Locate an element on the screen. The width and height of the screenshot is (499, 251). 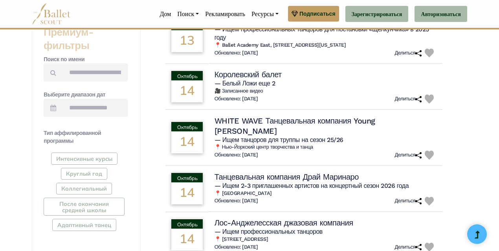
a: Дом is located at coordinates (165, 14).